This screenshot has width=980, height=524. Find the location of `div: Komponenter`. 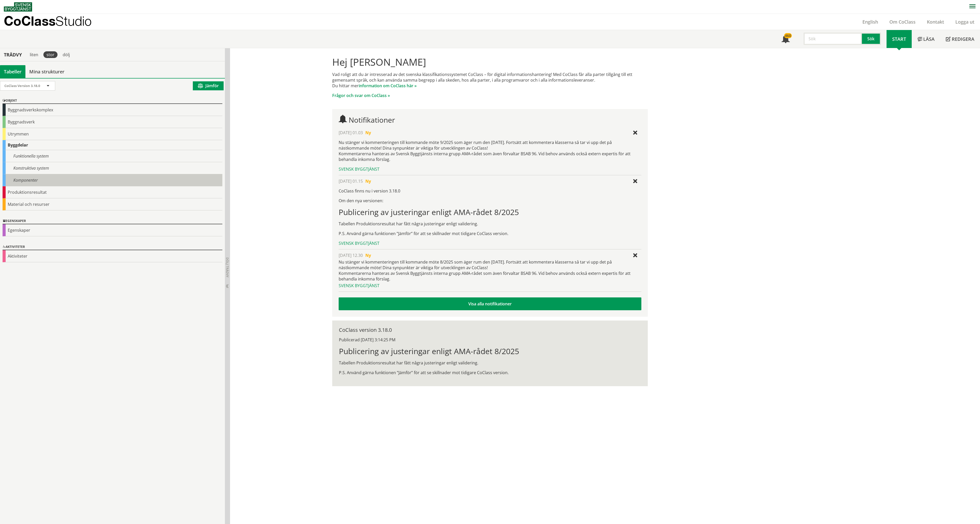

div: Komponenter is located at coordinates (112, 180).